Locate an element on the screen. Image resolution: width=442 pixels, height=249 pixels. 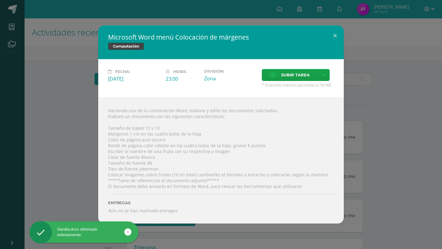
div: Zona is located at coordinates (231, 79).